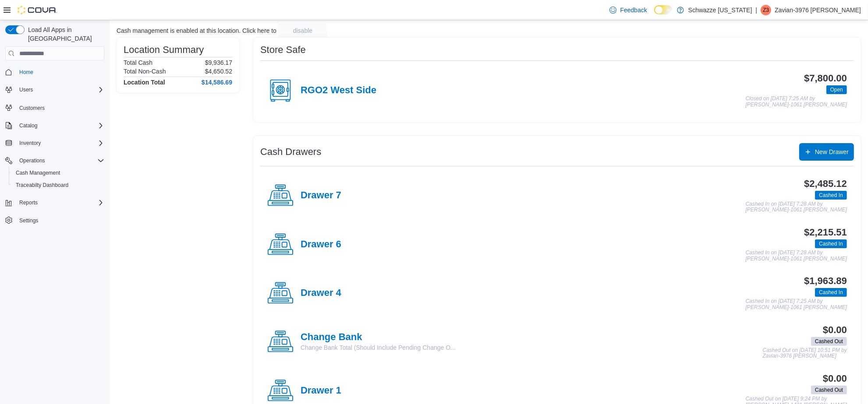 The image size is (868, 404). I want to click on a: Home, so click(26, 72).